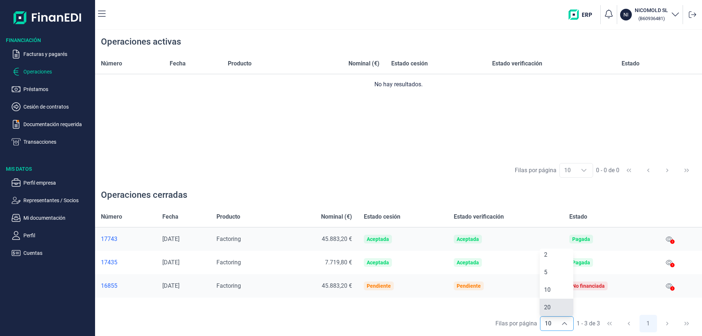 This screenshot has height=336, width=702. Describe the element at coordinates (58, 54) in the screenshot. I see `p: Facturas y pagarés` at that location.